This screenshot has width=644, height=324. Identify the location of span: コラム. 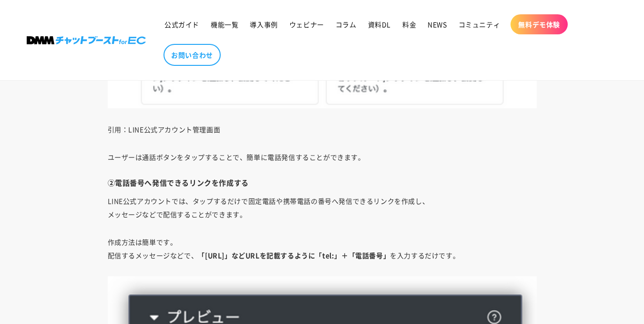
(346, 25).